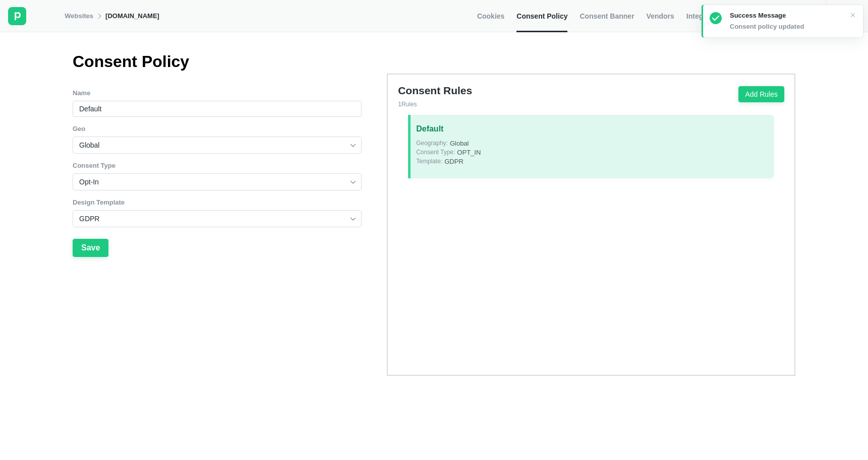 The width and height of the screenshot is (868, 460). Describe the element at coordinates (90, 248) in the screenshot. I see `div: Save` at that location.